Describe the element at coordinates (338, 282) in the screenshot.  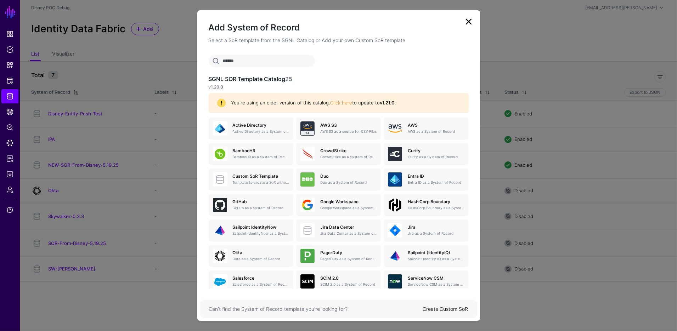
I see `a: SCIM 2.0SCIM 2.0 as a System of Record` at that location.